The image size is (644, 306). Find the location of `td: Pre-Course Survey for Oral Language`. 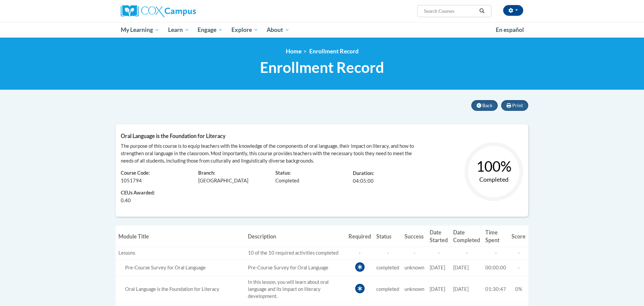

td: Pre-Course Survey for Oral Language is located at coordinates (295, 267).